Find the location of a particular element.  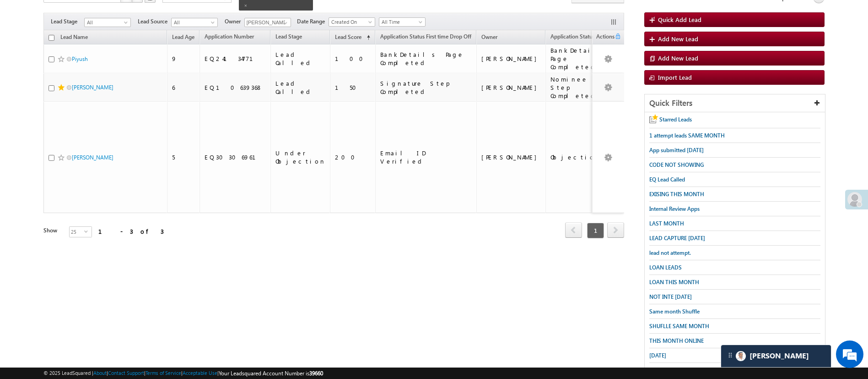

a: next is located at coordinates (616, 230).